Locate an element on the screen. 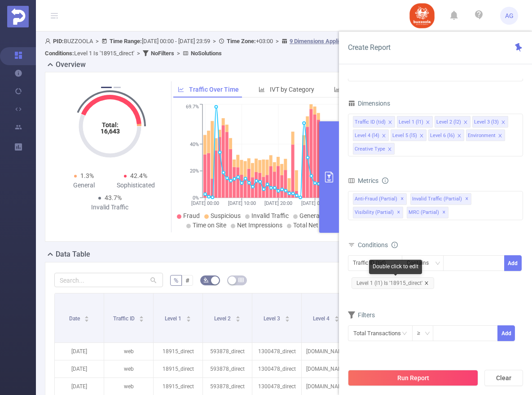 Image resolution: width=532 pixels, height=395 pixels. li: Traffic ID (tid) is located at coordinates (374, 122).